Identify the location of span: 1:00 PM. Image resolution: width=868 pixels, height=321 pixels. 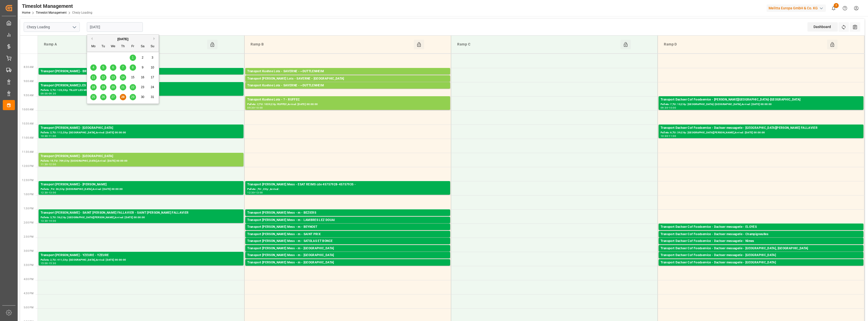
(28, 194).